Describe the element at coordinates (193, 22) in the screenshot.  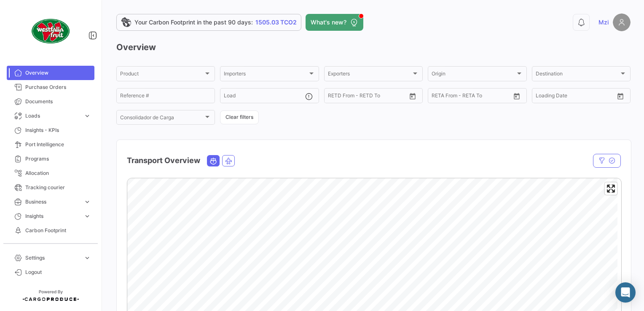
I see `span: Your Carbon Footprint in the past 90 days:` at that location.